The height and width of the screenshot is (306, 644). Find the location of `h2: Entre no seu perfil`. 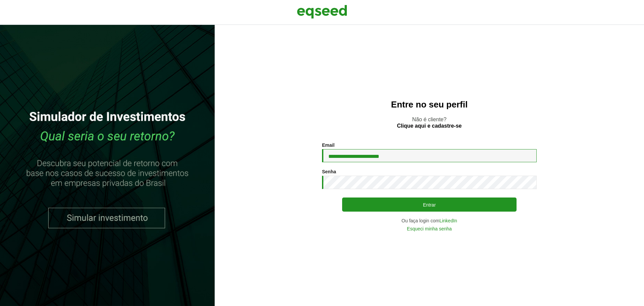

h2: Entre no seu perfil is located at coordinates (429, 105).